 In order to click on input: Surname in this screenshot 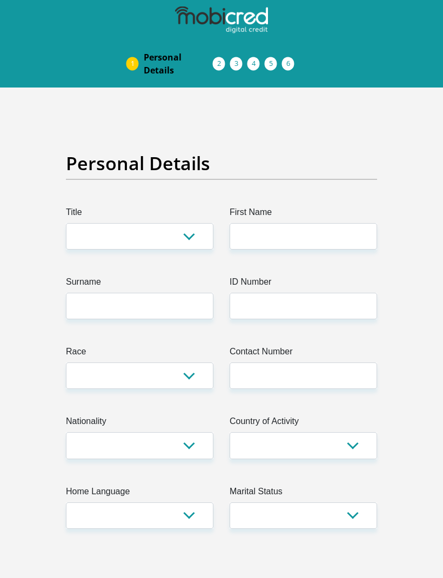, I will do `click(139, 306)`.